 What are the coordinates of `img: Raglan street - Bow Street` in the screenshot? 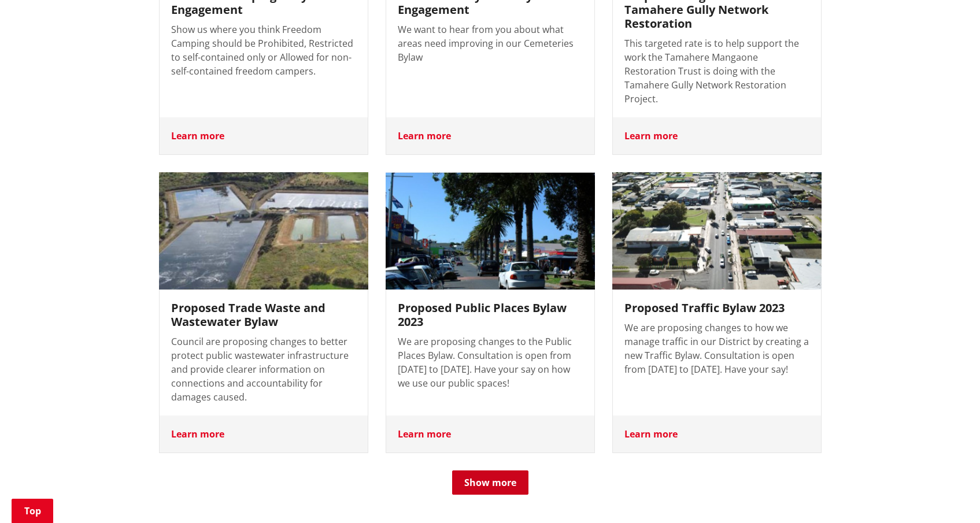 It's located at (490, 231).